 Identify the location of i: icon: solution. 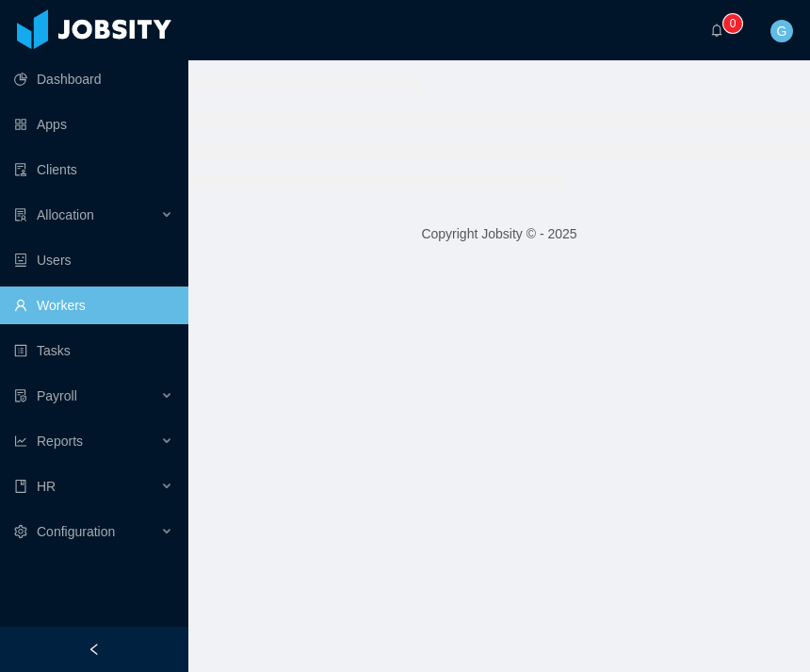
(21, 215).